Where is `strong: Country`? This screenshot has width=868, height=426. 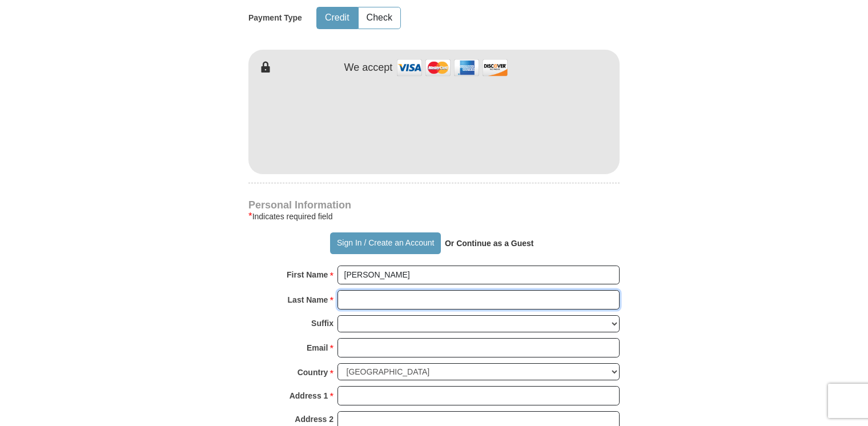 strong: Country is located at coordinates (313, 373).